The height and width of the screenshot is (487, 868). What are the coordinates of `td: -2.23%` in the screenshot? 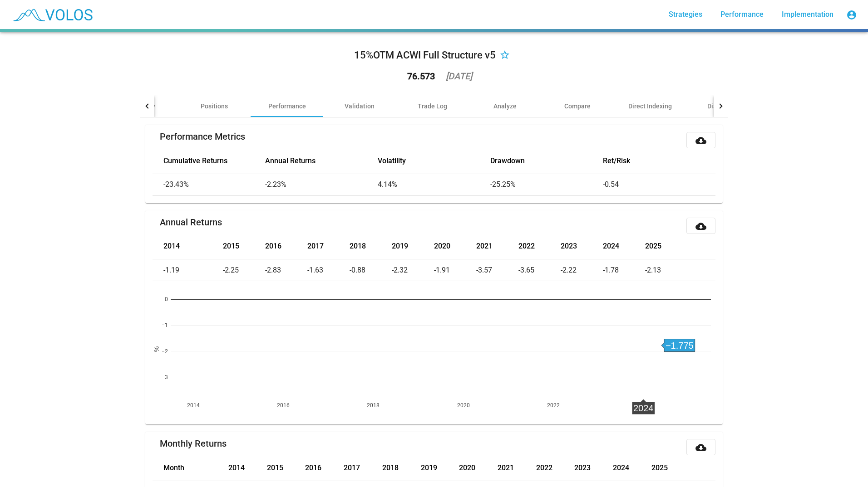 It's located at (321, 184).